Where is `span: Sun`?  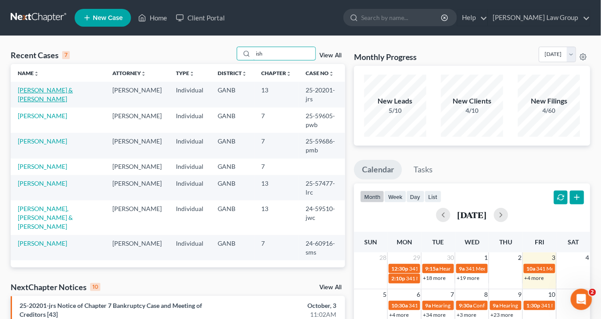
span: Sun is located at coordinates (370, 242).